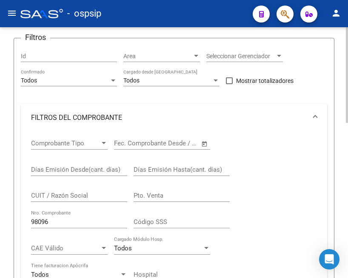 The width and height of the screenshot is (348, 278). What do you see at coordinates (329, 259) in the screenshot?
I see `div: Open Intercom Messenger` at bounding box center [329, 259].